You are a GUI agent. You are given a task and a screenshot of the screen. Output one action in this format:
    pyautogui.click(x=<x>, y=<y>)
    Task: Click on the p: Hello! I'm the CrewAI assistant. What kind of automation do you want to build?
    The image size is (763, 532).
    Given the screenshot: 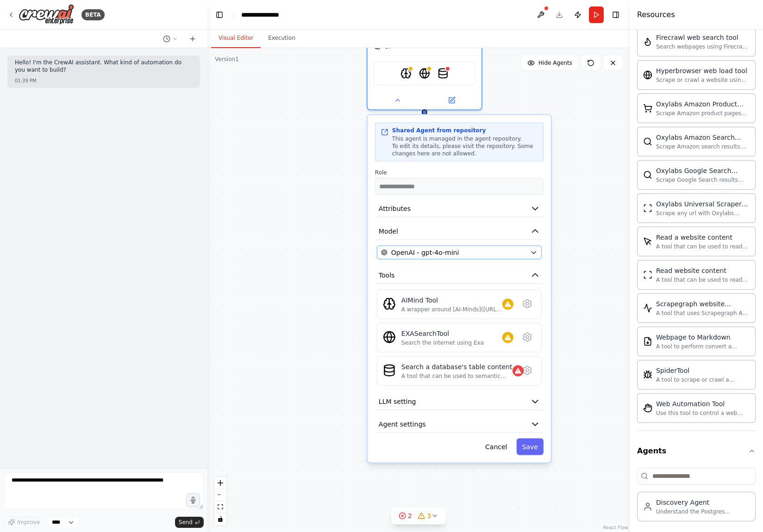 What is the action you would take?
    pyautogui.click(x=104, y=66)
    